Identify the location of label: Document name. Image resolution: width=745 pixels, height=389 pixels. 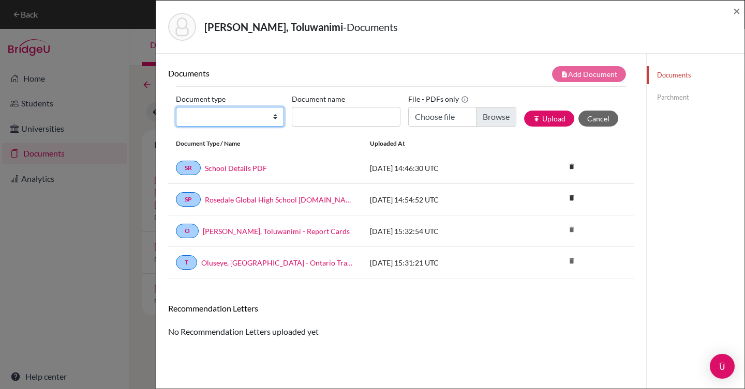
(318, 99).